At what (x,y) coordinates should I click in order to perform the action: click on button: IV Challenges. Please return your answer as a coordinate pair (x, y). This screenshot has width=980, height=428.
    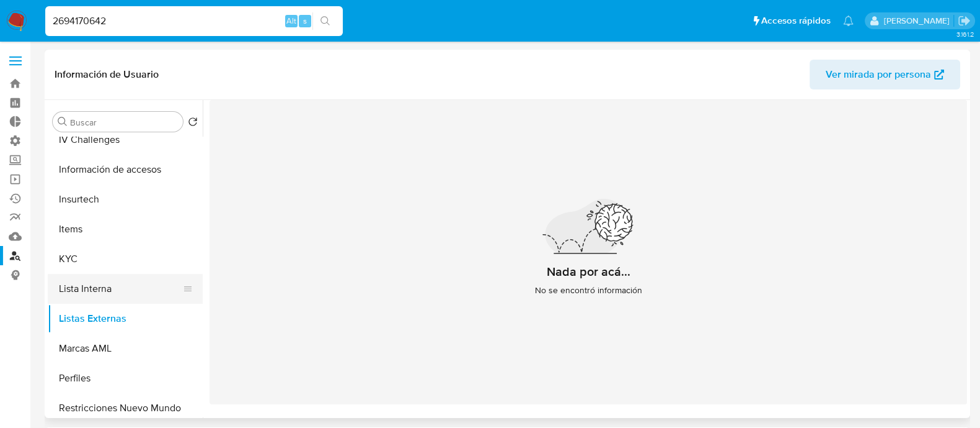
    Looking at the image, I should click on (125, 140).